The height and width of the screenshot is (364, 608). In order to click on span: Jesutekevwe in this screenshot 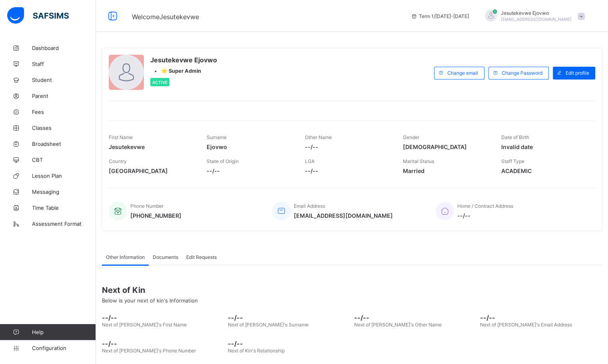, I will do `click(152, 147)`.